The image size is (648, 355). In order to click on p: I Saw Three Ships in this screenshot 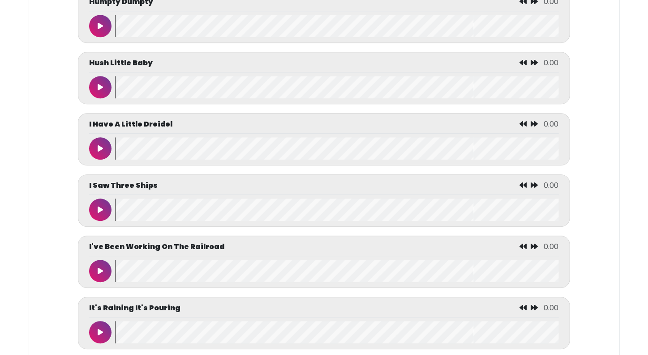, I will do `click(123, 186)`.